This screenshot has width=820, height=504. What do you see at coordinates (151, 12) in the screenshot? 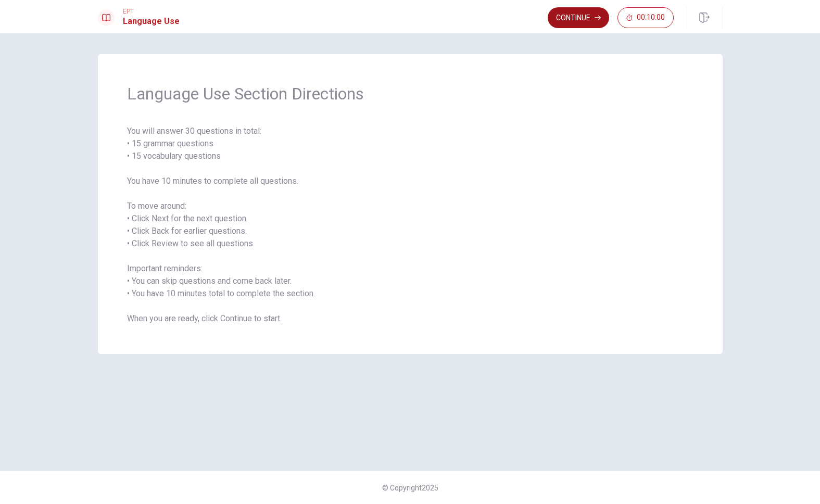
I see `span: EPT` at bounding box center [151, 12].